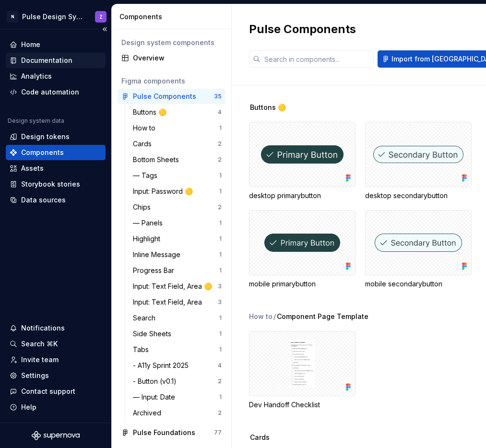  I want to click on a: Overview, so click(172, 58).